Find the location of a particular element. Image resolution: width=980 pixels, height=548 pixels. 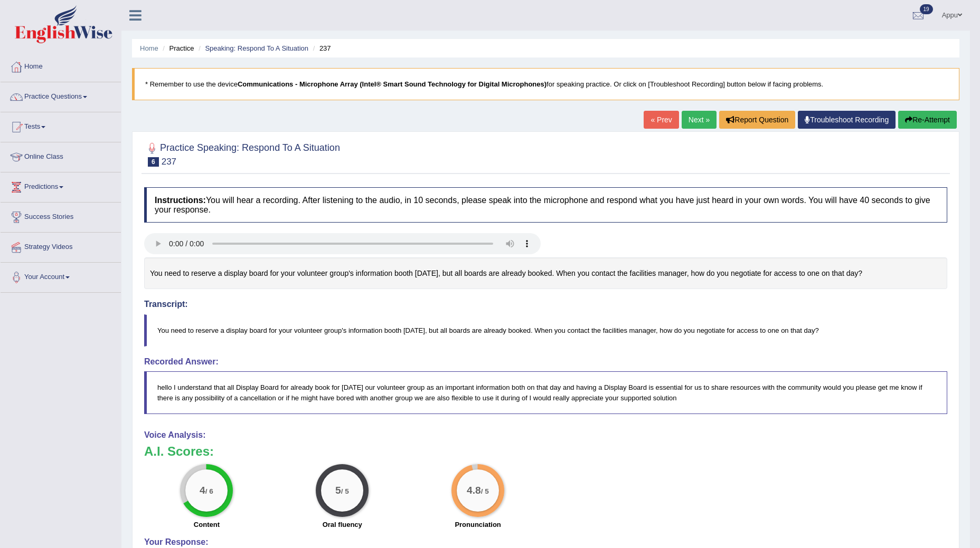

a: « Prev is located at coordinates (661, 120).